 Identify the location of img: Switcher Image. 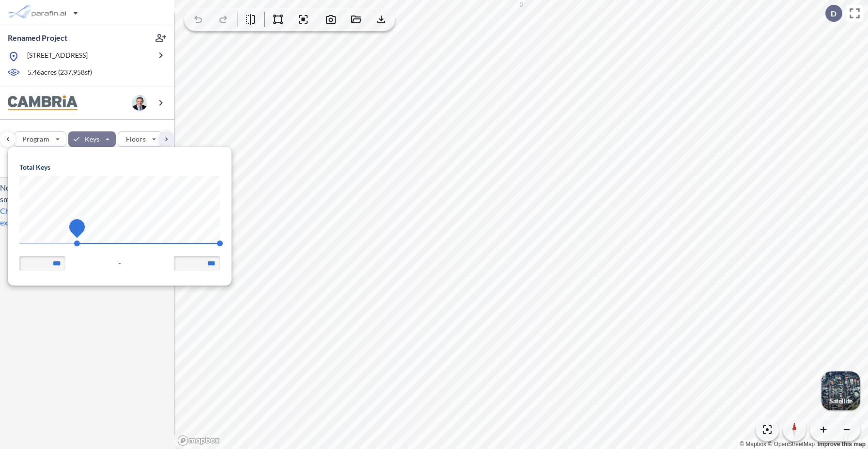
(841, 391).